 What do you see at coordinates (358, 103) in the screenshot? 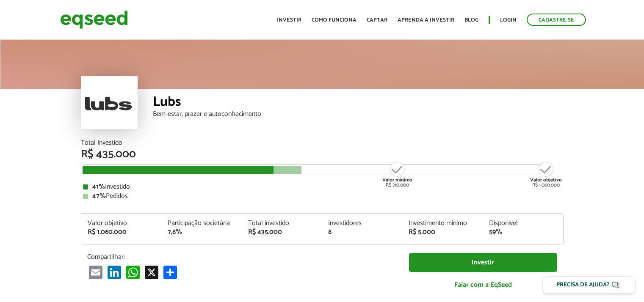
I see `div: Lubs` at bounding box center [358, 103].